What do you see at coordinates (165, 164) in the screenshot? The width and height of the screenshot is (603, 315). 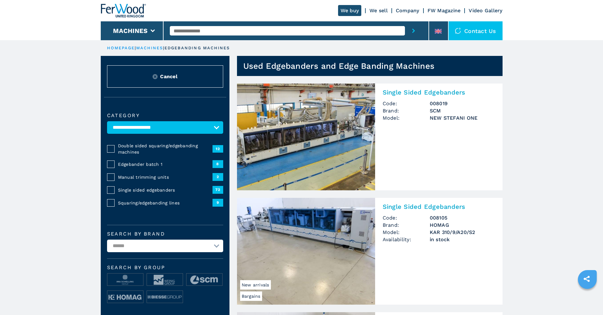 I see `span: Edgebander batch 1` at bounding box center [165, 164].